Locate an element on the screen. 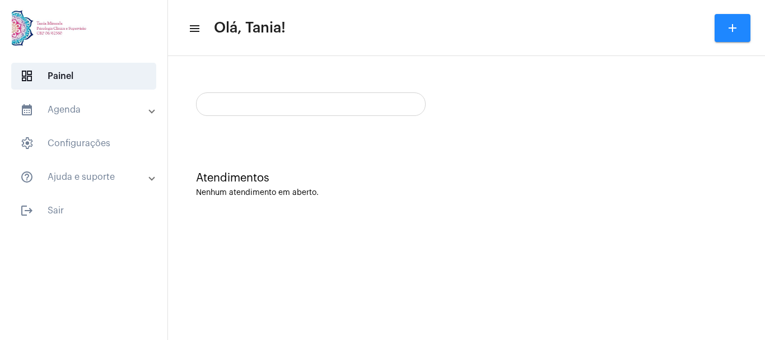 This screenshot has height=340, width=765. span: Olá, Tania! is located at coordinates (250, 28).